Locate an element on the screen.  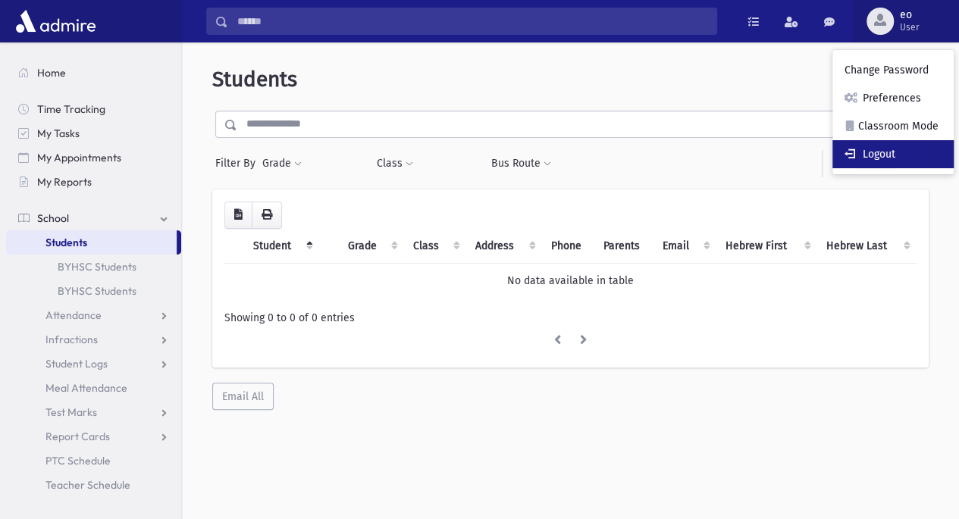
span: Teacher Schedule is located at coordinates (88, 485).